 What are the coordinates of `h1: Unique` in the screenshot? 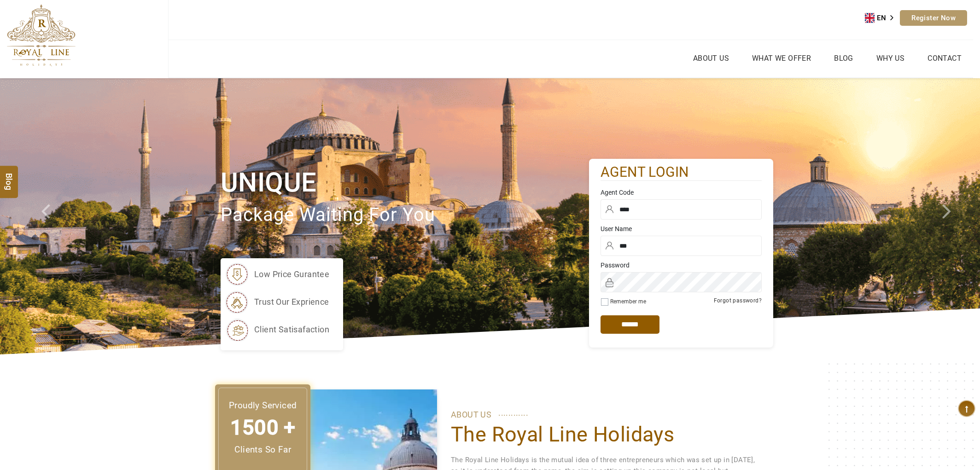 It's located at (405, 182).